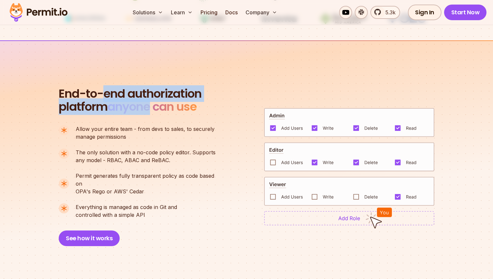  What do you see at coordinates (385, 12) in the screenshot?
I see `a: 5.3k` at bounding box center [385, 12].